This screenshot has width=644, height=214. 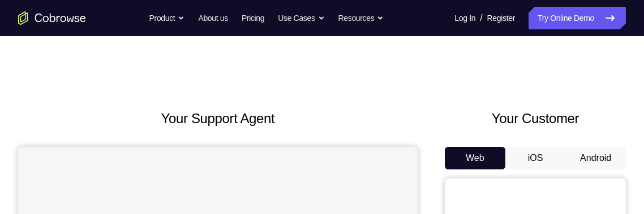 What do you see at coordinates (465, 18) in the screenshot?
I see `a: Log In` at bounding box center [465, 18].